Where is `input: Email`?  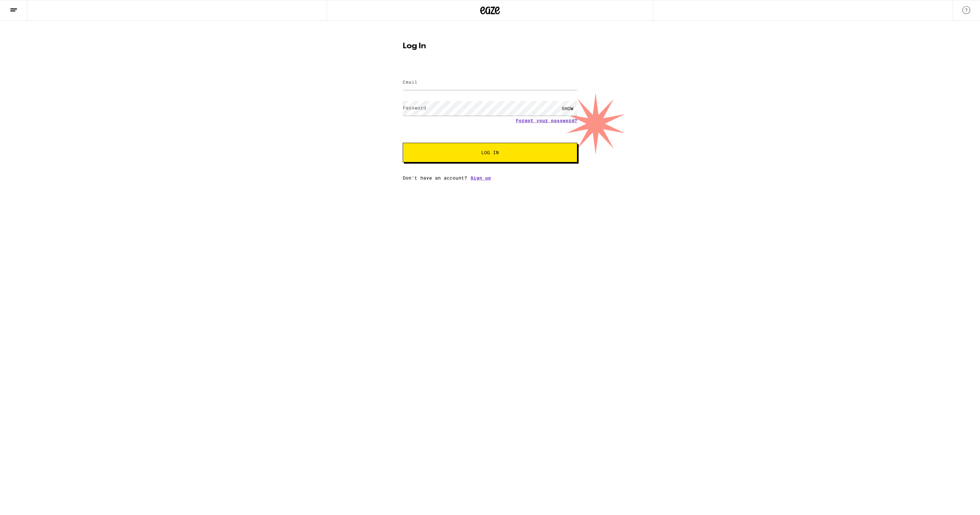 input: Email is located at coordinates (490, 82).